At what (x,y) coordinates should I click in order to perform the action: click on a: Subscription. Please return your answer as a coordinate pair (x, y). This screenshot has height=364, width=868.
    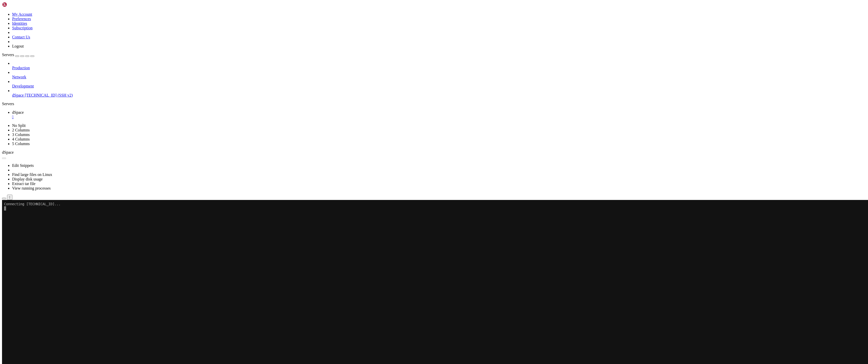
    Looking at the image, I should click on (22, 28).